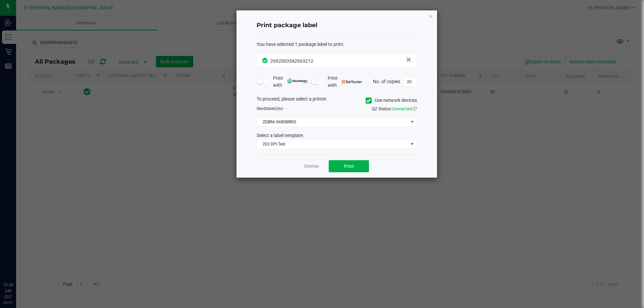 Image resolution: width=644 pixels, height=308 pixels. I want to click on div: To proceed, please select a printer., so click(337, 101).